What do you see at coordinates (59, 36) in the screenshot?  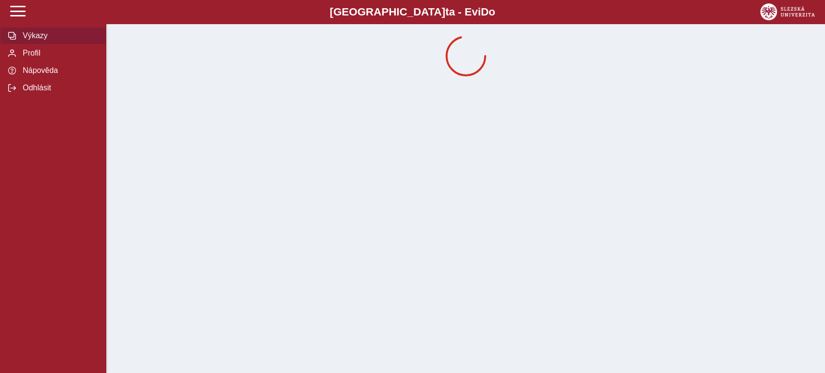 I see `span: Výkazy` at bounding box center [59, 36].